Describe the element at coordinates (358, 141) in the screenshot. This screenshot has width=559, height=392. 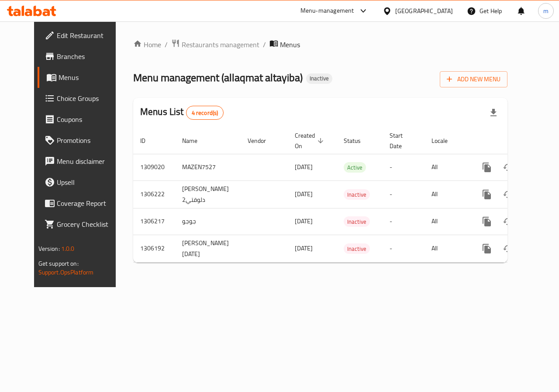
I see `span: Status` at that location.